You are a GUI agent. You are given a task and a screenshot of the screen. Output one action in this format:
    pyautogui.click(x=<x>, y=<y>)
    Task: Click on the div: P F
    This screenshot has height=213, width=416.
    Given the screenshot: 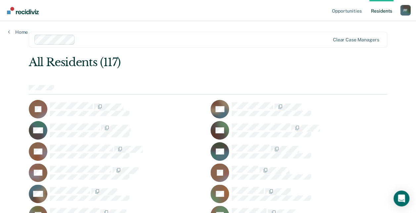 What is the action you would take?
    pyautogui.click(x=405, y=10)
    